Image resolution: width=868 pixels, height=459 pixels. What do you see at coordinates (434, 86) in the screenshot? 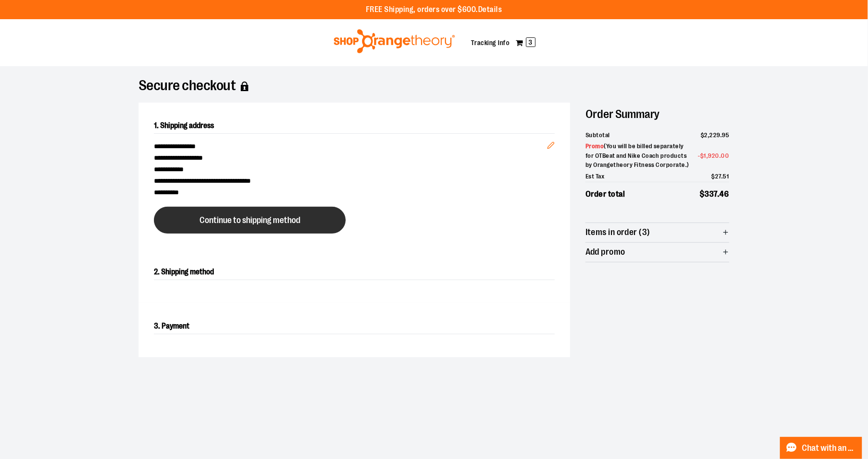
I see `h1: Secure checkout` at bounding box center [434, 86].